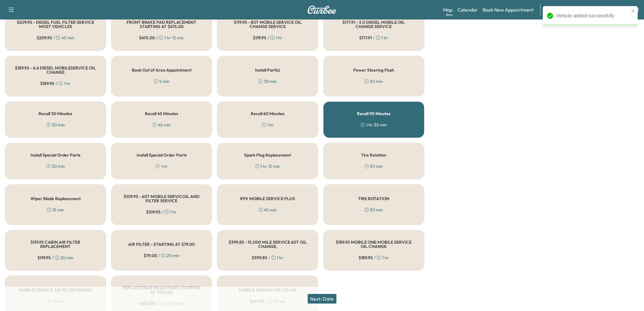 The image size is (644, 311). Describe the element at coordinates (161, 244) in the screenshot. I see `h5: AIR FILTER - STARTING AT $79.00` at that location.